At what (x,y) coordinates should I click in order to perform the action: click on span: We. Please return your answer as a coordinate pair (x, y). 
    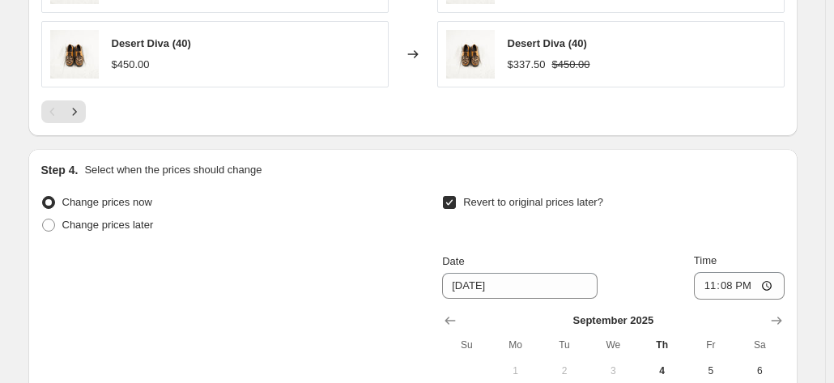
    Looking at the image, I should click on (613, 345).